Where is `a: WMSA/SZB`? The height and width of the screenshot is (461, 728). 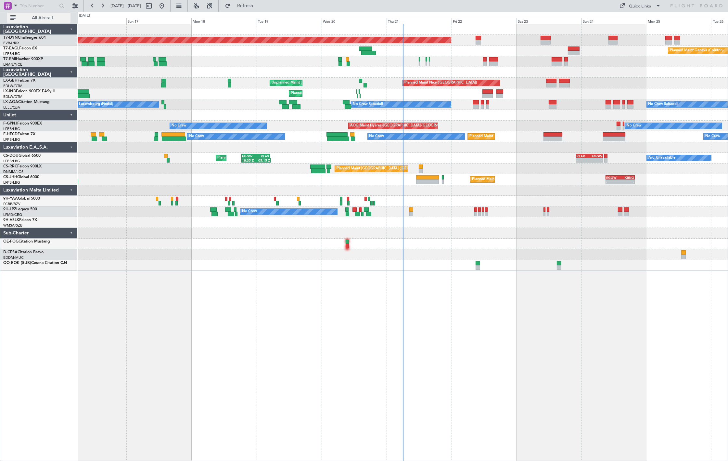
a: WMSA/SZB is located at coordinates (13, 225).